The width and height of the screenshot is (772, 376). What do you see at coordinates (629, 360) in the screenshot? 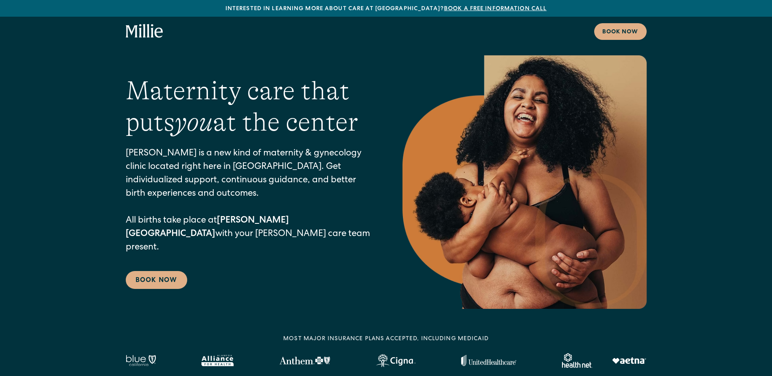
I see `img: Aetna logo` at bounding box center [629, 360].